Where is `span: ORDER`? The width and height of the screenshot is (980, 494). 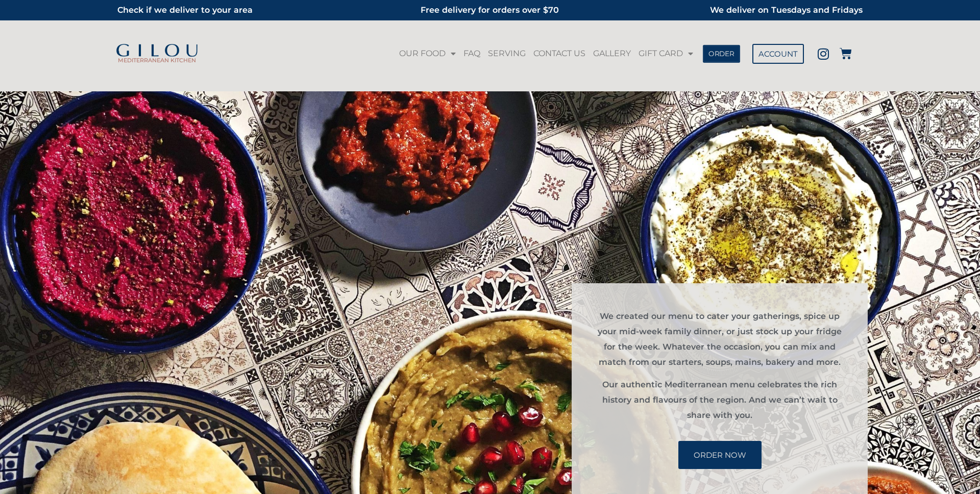
span: ORDER is located at coordinates (721, 53).